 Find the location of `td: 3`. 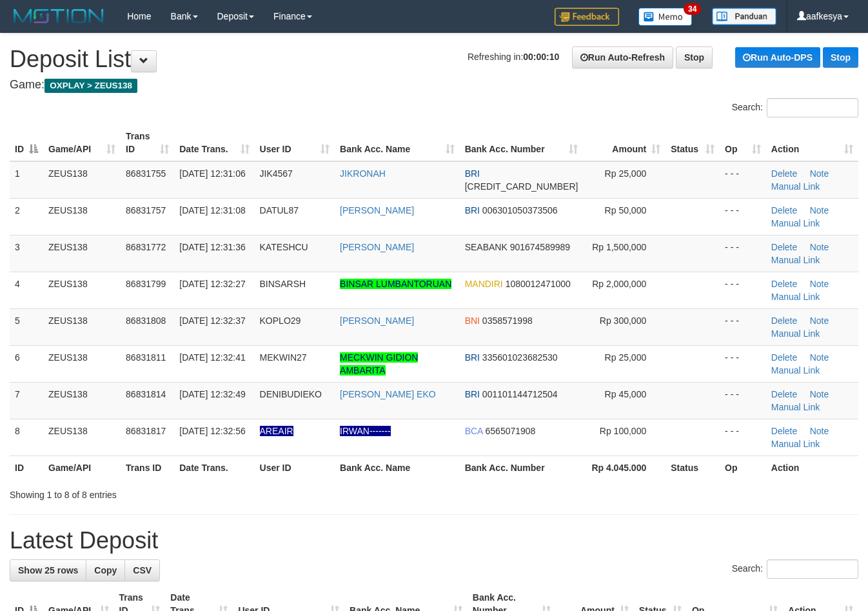

td: 3 is located at coordinates (26, 253).